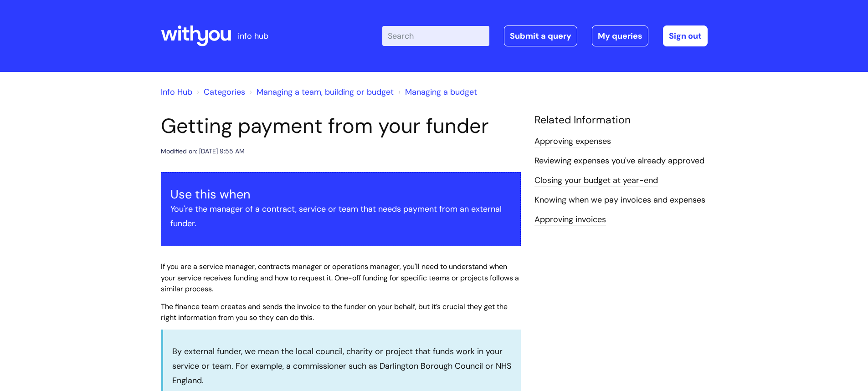  I want to click on p: info hub, so click(253, 36).